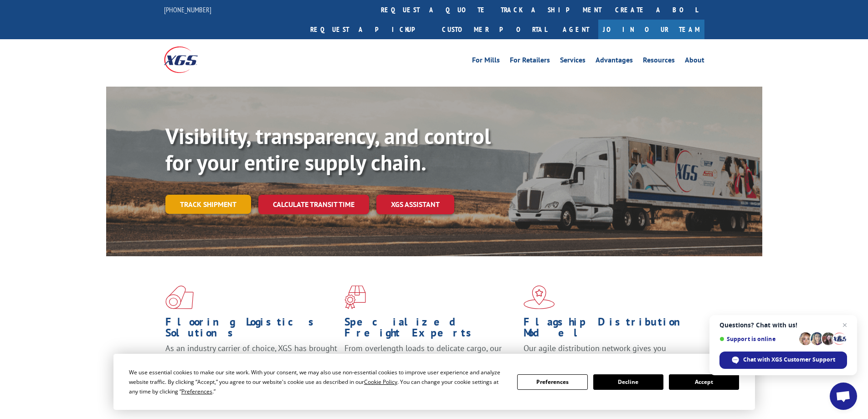 The width and height of the screenshot is (868, 419). I want to click on a: Services, so click(573, 61).